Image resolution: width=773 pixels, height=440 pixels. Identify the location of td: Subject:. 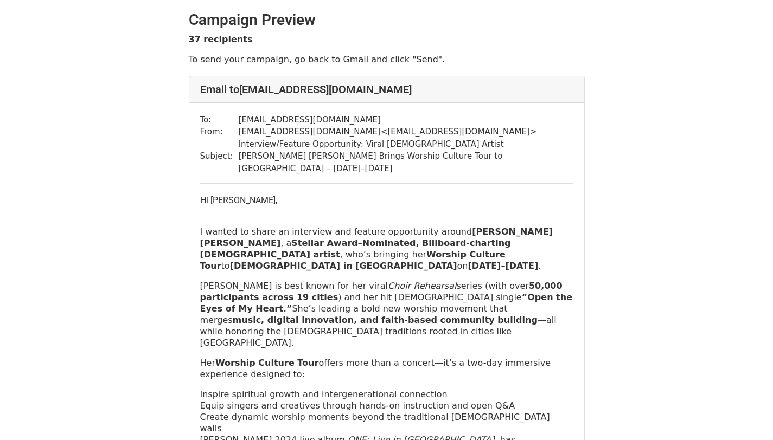
(219, 157).